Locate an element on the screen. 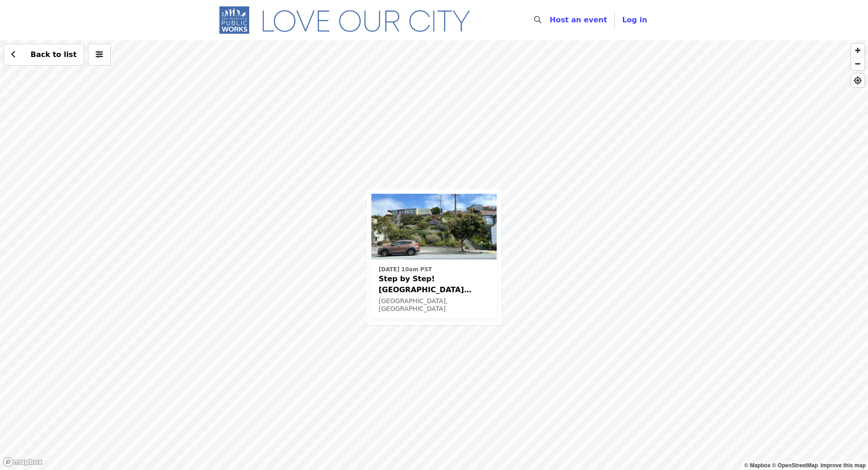 Image resolution: width=868 pixels, height=470 pixels. a: Host an event is located at coordinates (578, 20).